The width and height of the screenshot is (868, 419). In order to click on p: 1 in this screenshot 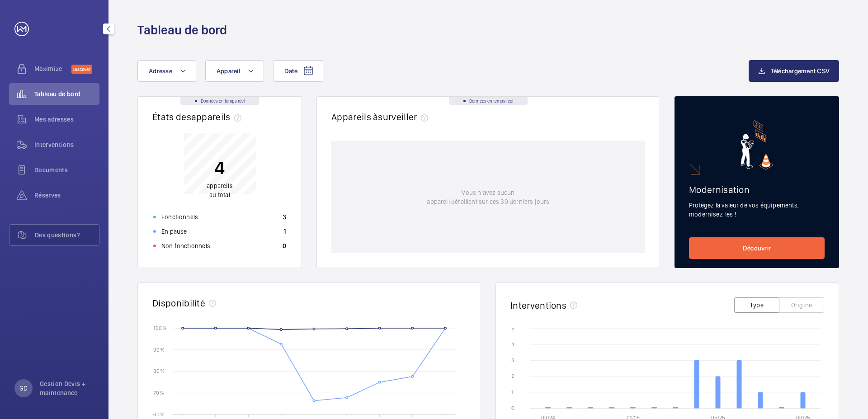, I will do `click(284, 231)`.